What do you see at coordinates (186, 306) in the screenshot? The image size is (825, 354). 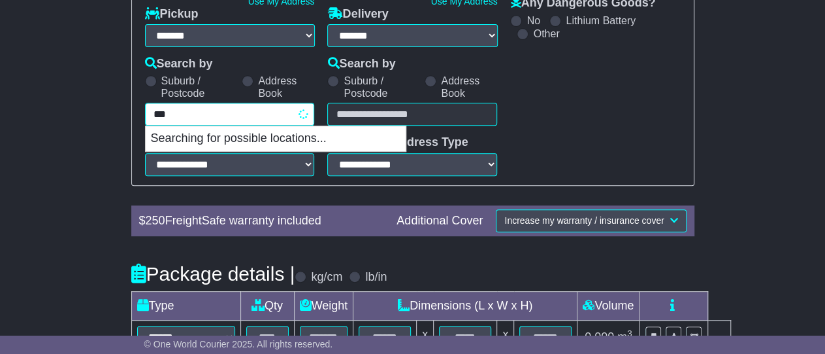 I see `td: Type` at bounding box center [186, 306].